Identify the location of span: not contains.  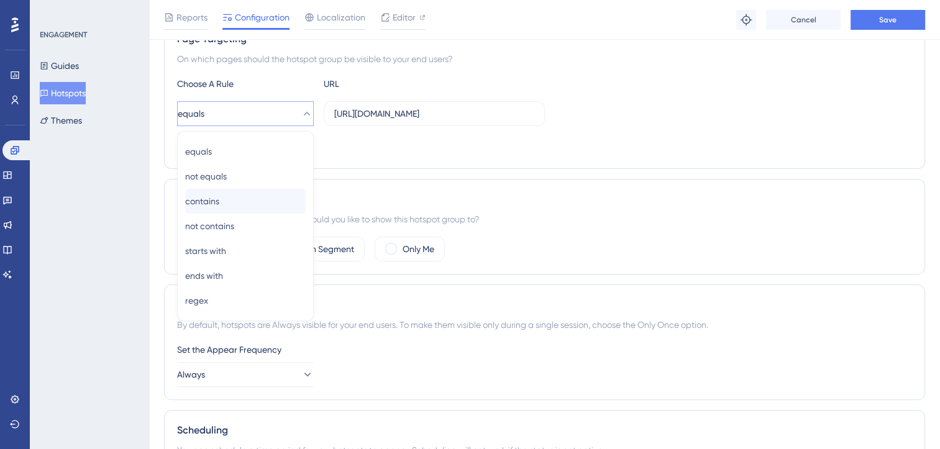
(209, 226).